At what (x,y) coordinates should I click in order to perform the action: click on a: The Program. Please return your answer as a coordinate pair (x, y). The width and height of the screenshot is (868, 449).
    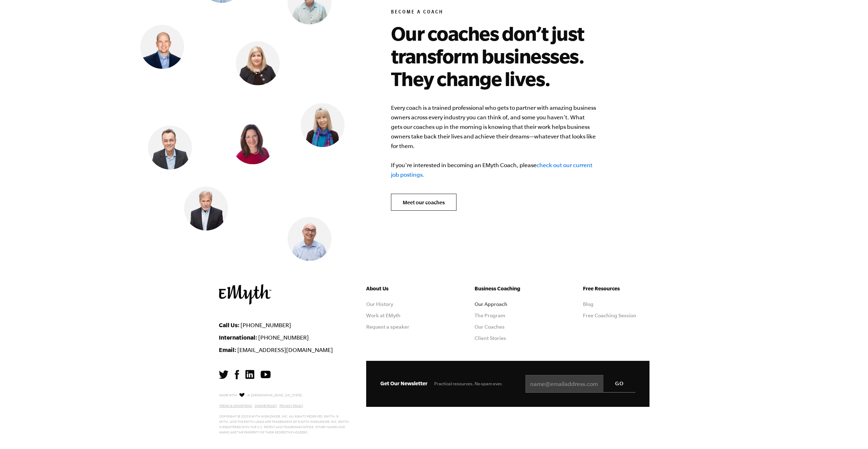
    Looking at the image, I should click on (490, 316).